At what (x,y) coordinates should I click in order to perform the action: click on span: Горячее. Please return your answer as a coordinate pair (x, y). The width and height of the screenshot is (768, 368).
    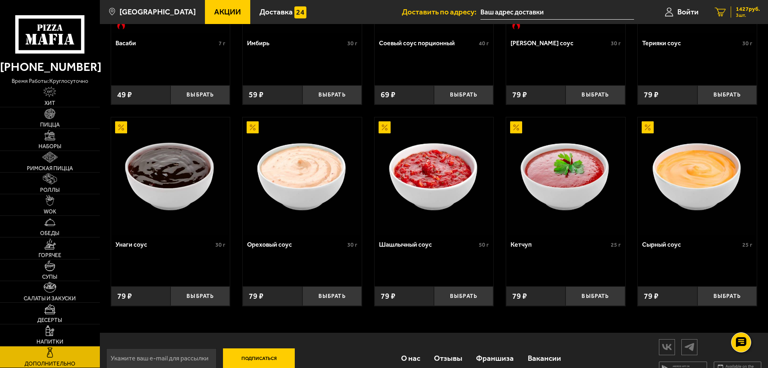
    Looking at the image, I should click on (50, 256).